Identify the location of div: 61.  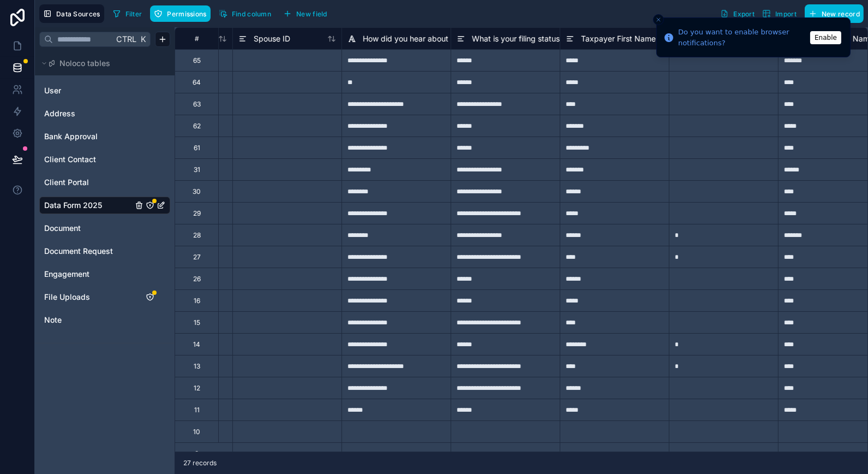
(197, 148).